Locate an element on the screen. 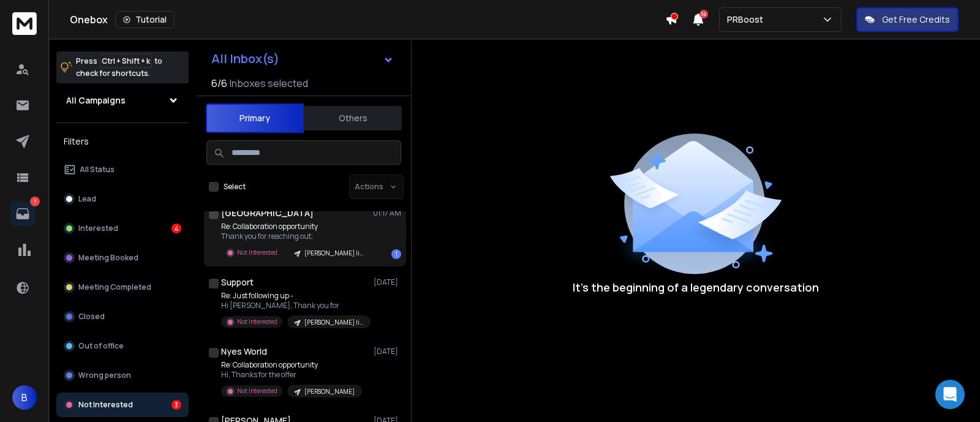 The width and height of the screenshot is (980, 422). p: It’s the beginning of a legendary conversation is located at coordinates (696, 287).